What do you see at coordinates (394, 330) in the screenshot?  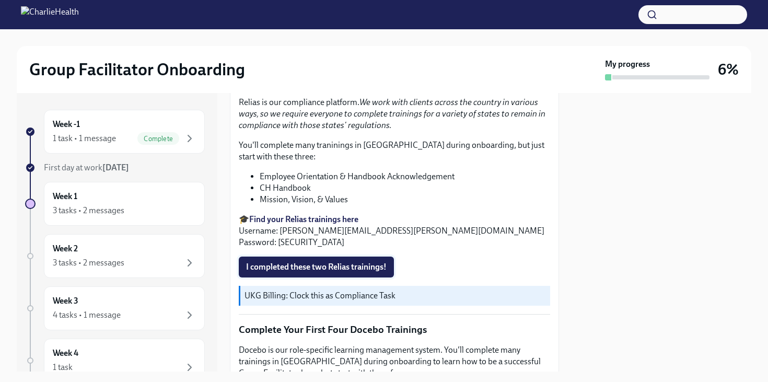 I see `p: Complete Your First Four Docebo Trainings` at bounding box center [394, 330].